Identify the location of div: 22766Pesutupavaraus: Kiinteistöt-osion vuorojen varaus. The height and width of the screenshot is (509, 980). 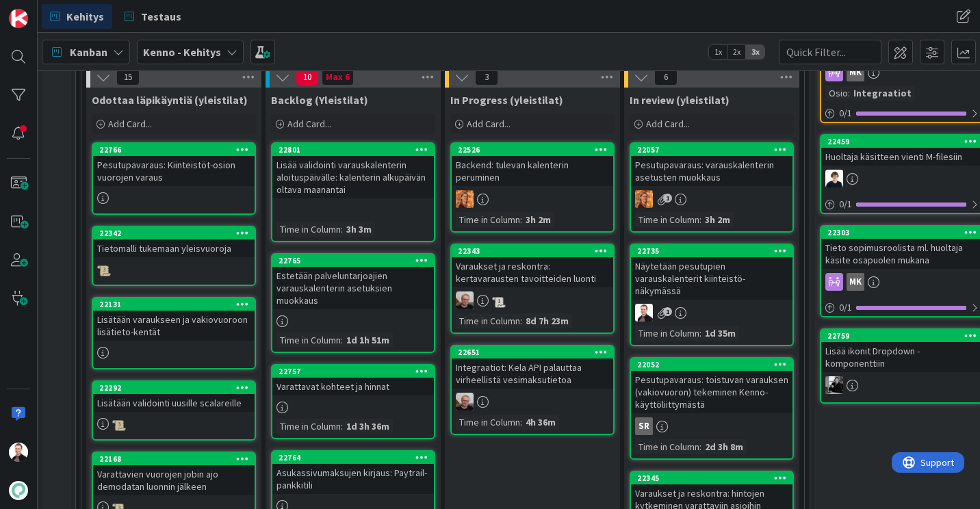
(174, 165).